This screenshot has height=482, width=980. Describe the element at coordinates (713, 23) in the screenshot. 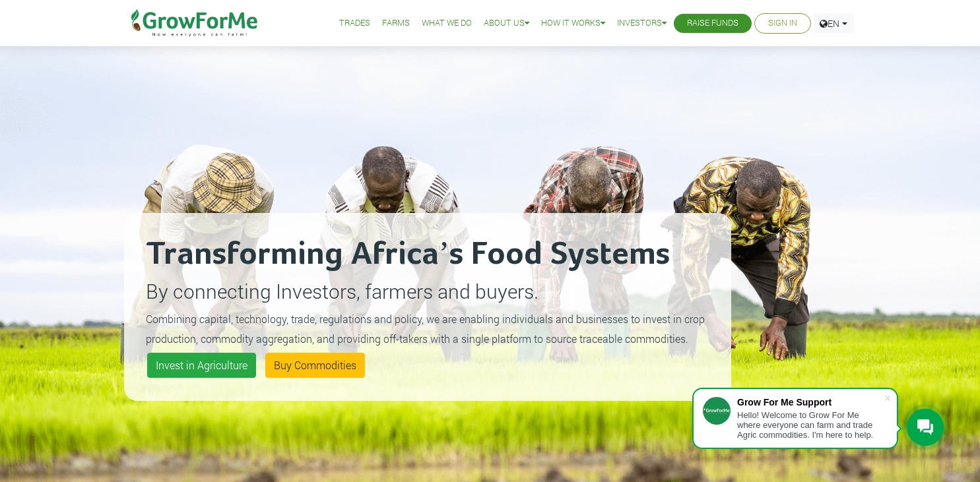

I see `a: Raise Funds` at that location.